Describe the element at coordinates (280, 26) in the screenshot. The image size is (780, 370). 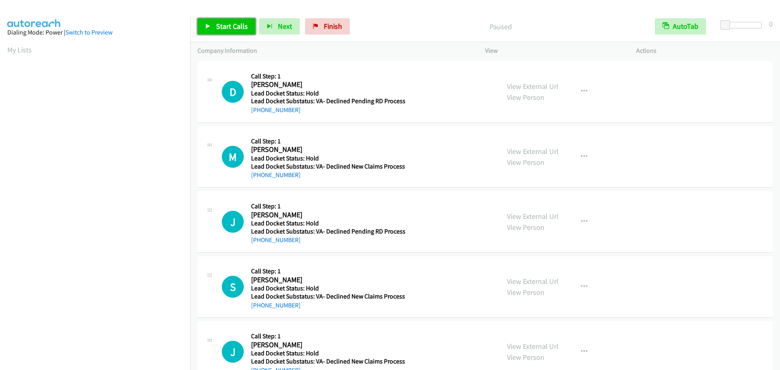
I see `button: Next` at that location.